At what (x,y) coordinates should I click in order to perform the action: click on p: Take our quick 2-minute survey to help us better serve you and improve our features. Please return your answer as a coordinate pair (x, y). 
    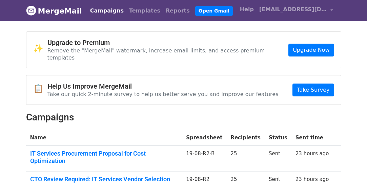
    Looking at the image, I should click on (163, 94).